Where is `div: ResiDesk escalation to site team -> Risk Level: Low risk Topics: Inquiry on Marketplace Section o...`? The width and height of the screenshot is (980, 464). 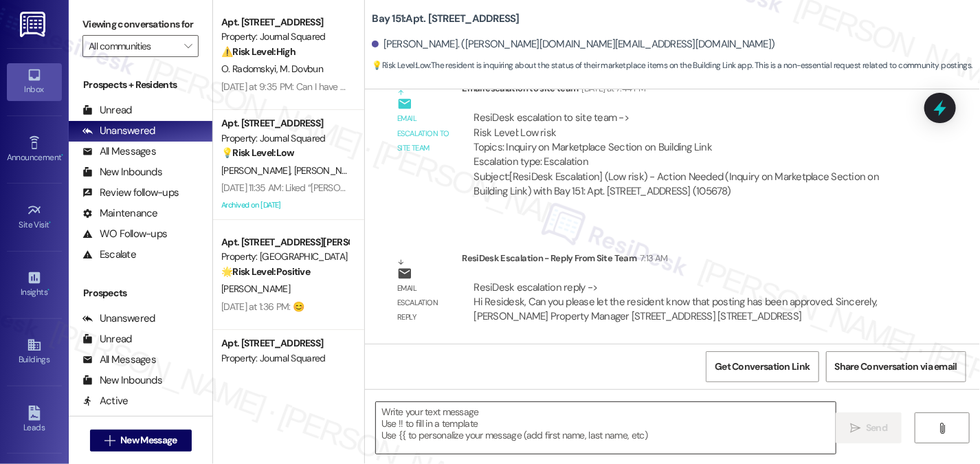 div: ResiDesk escalation to site team -> Risk Level: Low risk Topics: Inquiry on Marketplace Section o... is located at coordinates (690, 140).